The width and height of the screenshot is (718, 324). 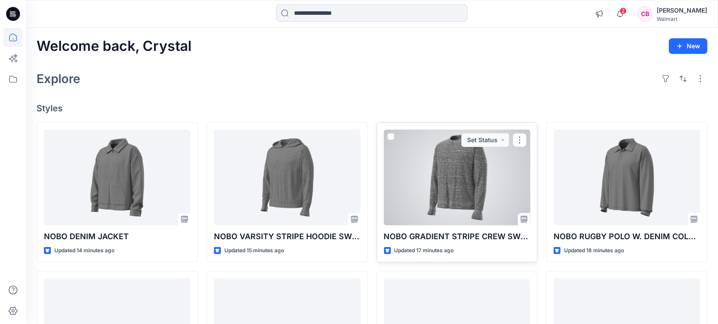 What do you see at coordinates (117, 237) in the screenshot?
I see `p: NOBO DENIM JACKET` at bounding box center [117, 237].